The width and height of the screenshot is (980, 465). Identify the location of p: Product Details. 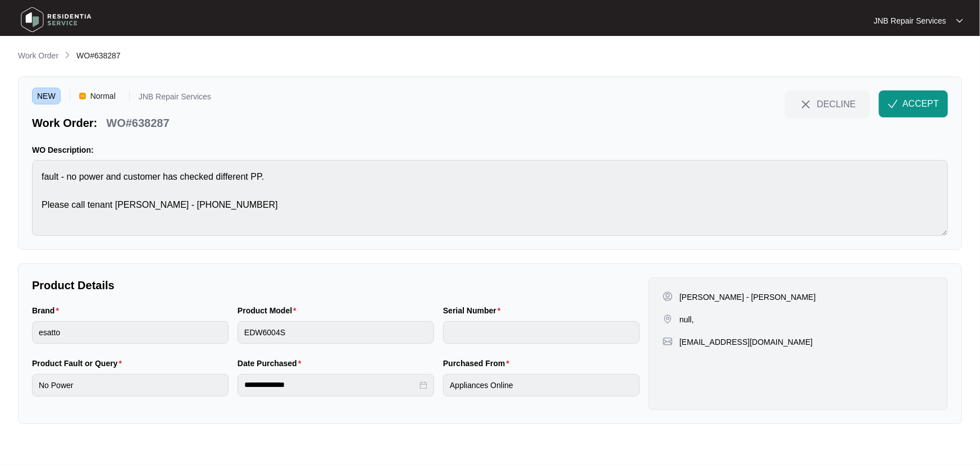
(336, 285).